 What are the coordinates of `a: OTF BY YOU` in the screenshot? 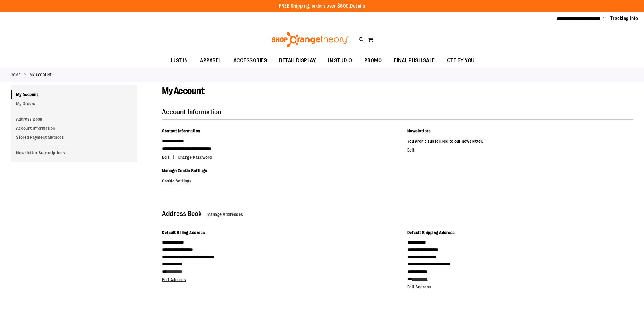 It's located at (461, 61).